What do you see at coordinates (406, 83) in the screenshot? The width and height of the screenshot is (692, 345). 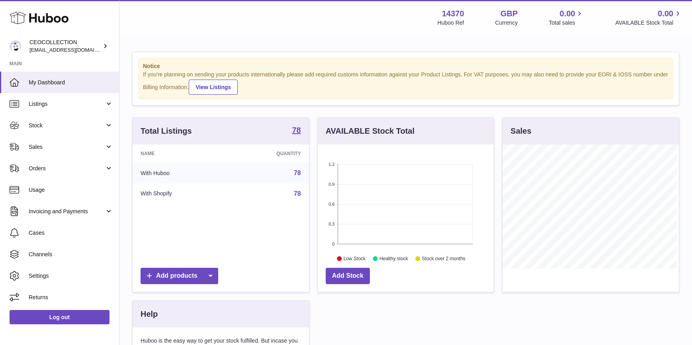 I see `div: If you're planning on sending your products internationally please add required customs informati...` at bounding box center [406, 83].